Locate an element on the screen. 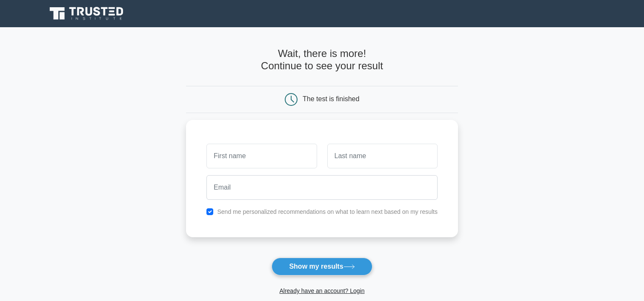  a: Already have an account? Login is located at coordinates (321, 291).